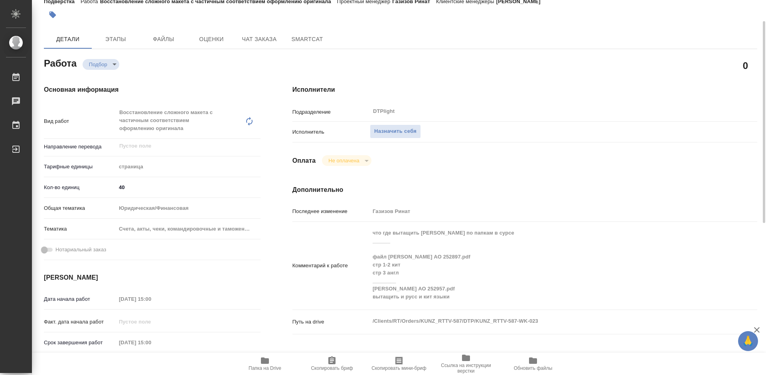  Describe the element at coordinates (395, 131) in the screenshot. I see `button: Назначить себя` at that location.